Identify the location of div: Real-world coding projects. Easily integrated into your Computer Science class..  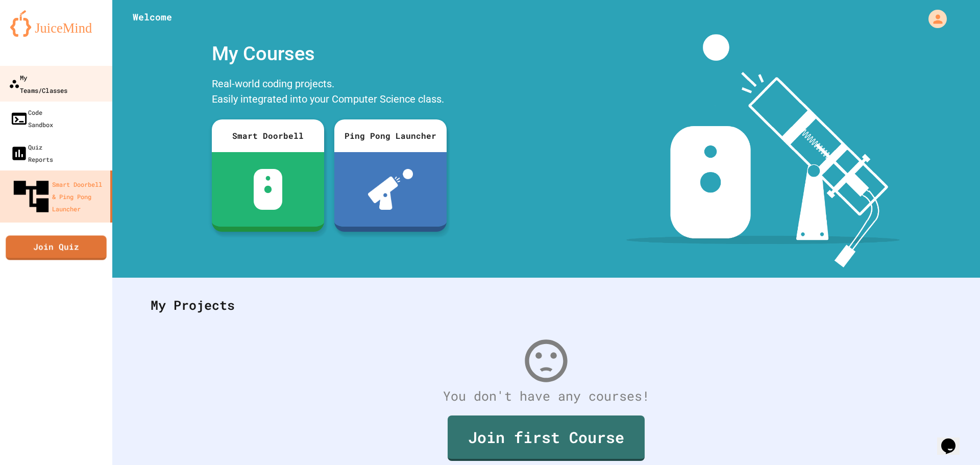
(329, 93).